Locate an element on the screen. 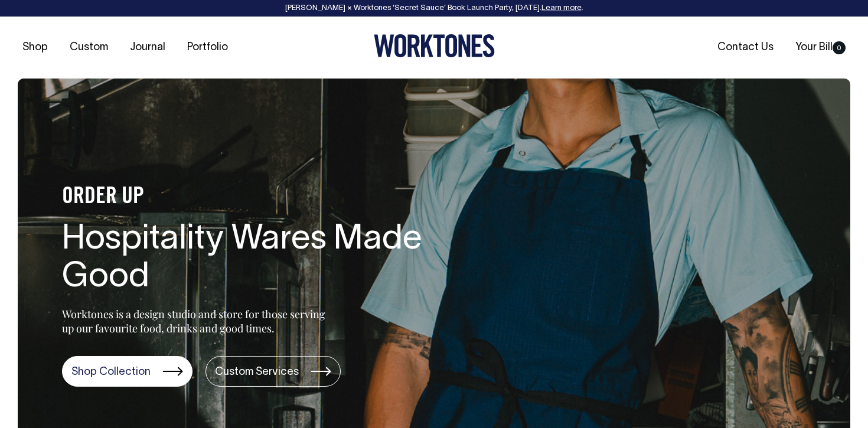  a: Shop is located at coordinates (35, 47).